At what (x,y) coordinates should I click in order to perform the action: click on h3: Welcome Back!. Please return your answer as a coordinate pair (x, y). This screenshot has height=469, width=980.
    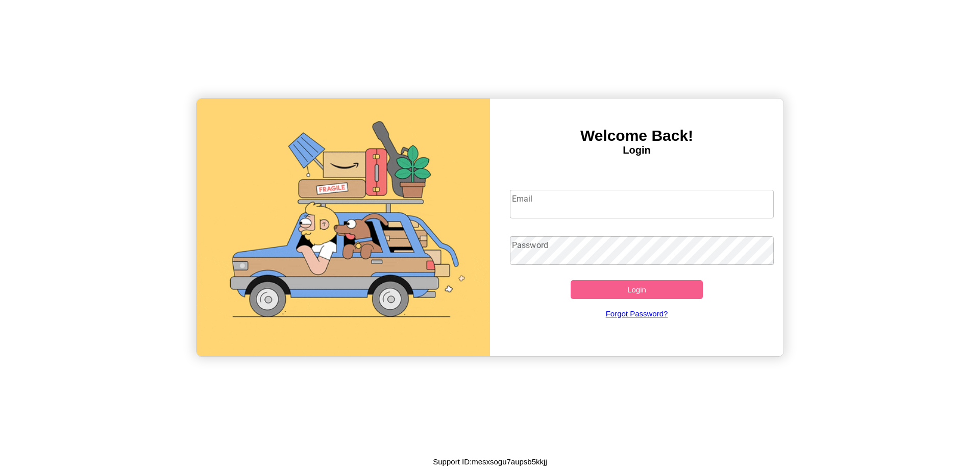
    Looking at the image, I should click on (636, 135).